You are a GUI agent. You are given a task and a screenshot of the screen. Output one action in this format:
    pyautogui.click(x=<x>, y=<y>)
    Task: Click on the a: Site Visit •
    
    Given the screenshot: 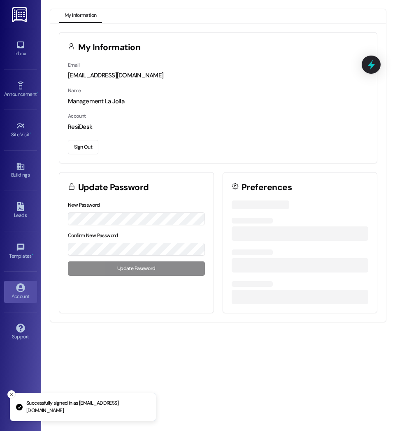 What is the action you would take?
    pyautogui.click(x=21, y=130)
    